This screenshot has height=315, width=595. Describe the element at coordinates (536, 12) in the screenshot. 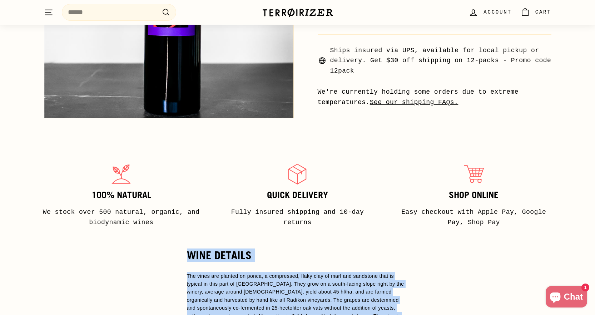

I see `a: Cart` at that location.